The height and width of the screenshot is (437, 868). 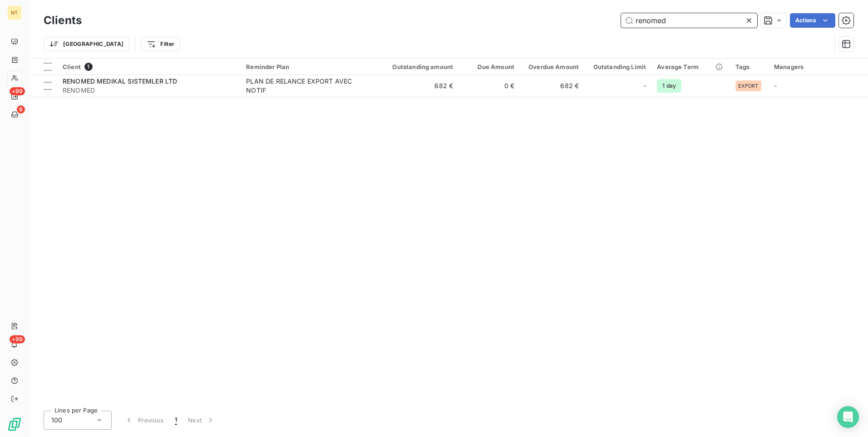 I want to click on button: Previous, so click(x=144, y=420).